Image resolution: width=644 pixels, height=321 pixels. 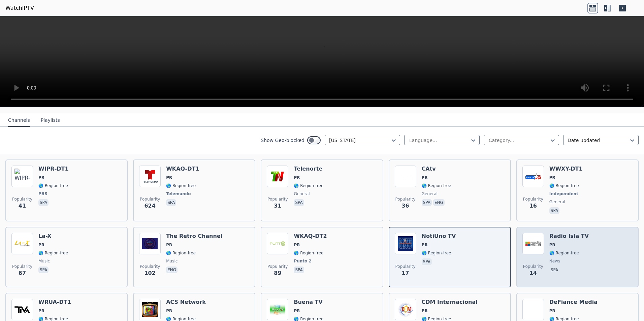 What do you see at coordinates (405, 273) in the screenshot?
I see `span: 17` at bounding box center [405, 273].